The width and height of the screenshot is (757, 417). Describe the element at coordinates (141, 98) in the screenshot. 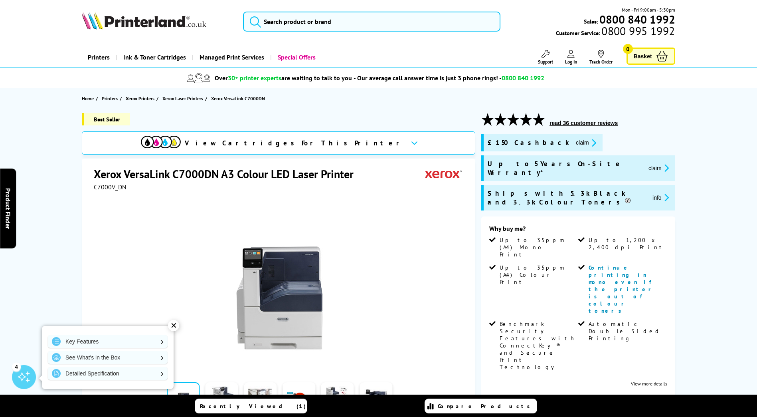

I see `a: Xerox Printers` at that location.